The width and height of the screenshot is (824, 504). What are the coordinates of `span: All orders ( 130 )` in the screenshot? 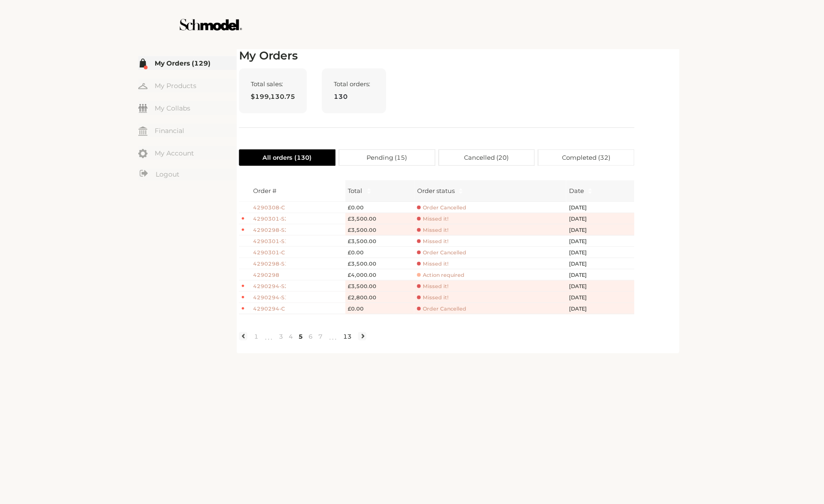 It's located at (287, 158).